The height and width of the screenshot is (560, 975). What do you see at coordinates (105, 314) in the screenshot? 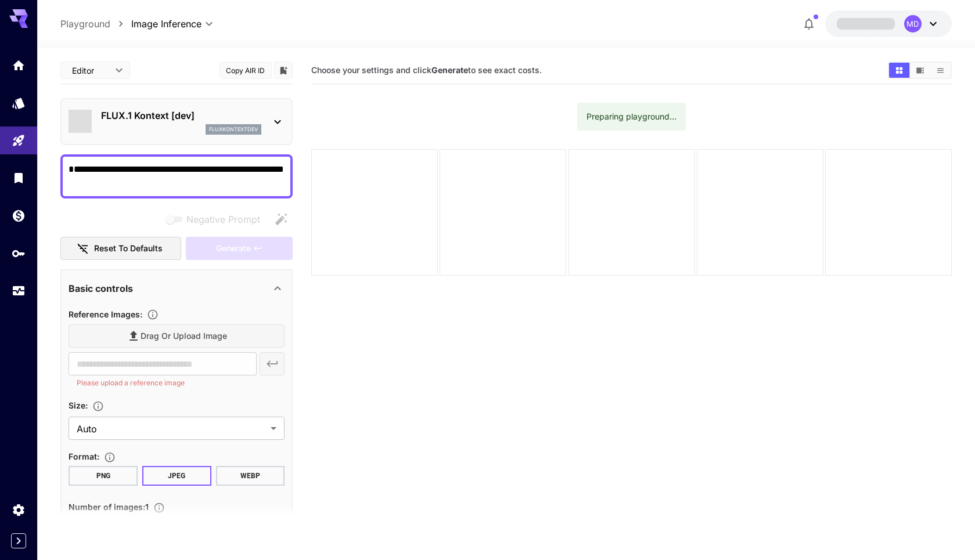
I see `span: Reference Images :` at bounding box center [105, 314].